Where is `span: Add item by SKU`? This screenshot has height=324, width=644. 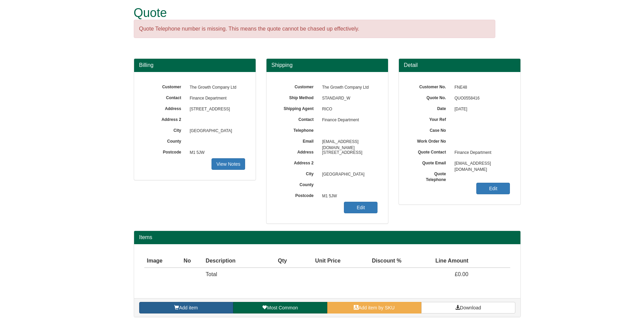
span: Add item by SKU is located at coordinates (377, 308).